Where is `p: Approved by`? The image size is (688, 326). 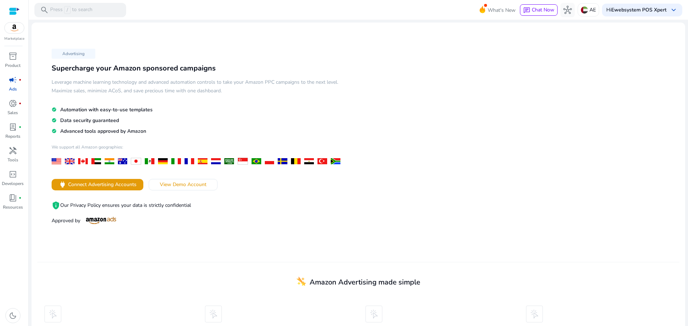 p: Approved by is located at coordinates (198, 221).